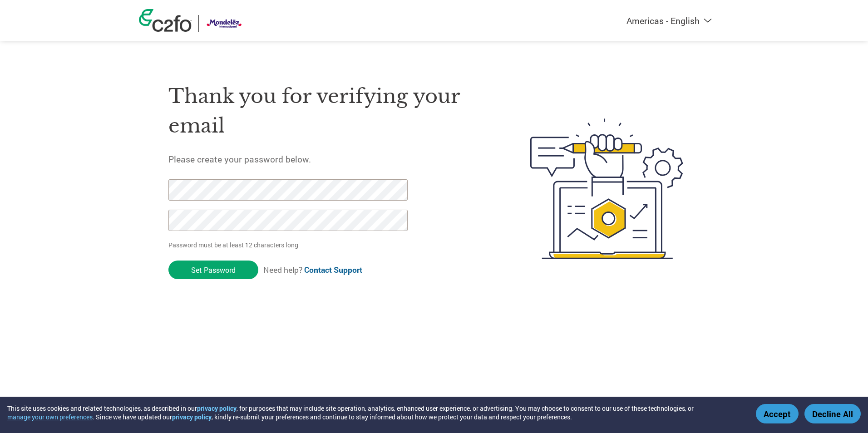 The image size is (868, 433). What do you see at coordinates (778, 414) in the screenshot?
I see `button: Accept` at bounding box center [778, 414].